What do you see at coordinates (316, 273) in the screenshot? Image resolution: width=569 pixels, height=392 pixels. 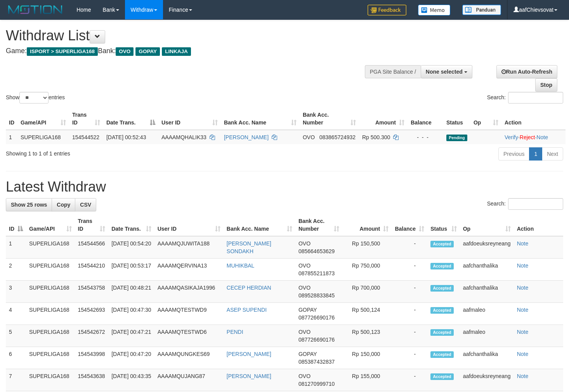 I see `span: Copy 087855211873 to clipboard` at bounding box center [316, 273].